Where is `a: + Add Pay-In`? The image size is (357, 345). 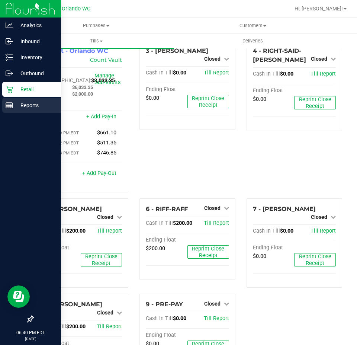 a: + Add Pay-In is located at coordinates (101, 117).